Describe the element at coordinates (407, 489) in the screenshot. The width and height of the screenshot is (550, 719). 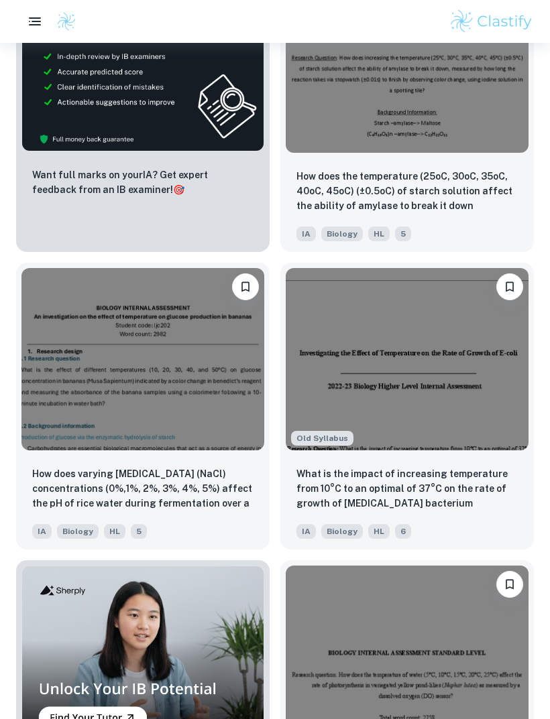
I see `p: What is the impact of increasing temperature from 10°C to an optimal of 37°C on the rate of growt...` at that location.